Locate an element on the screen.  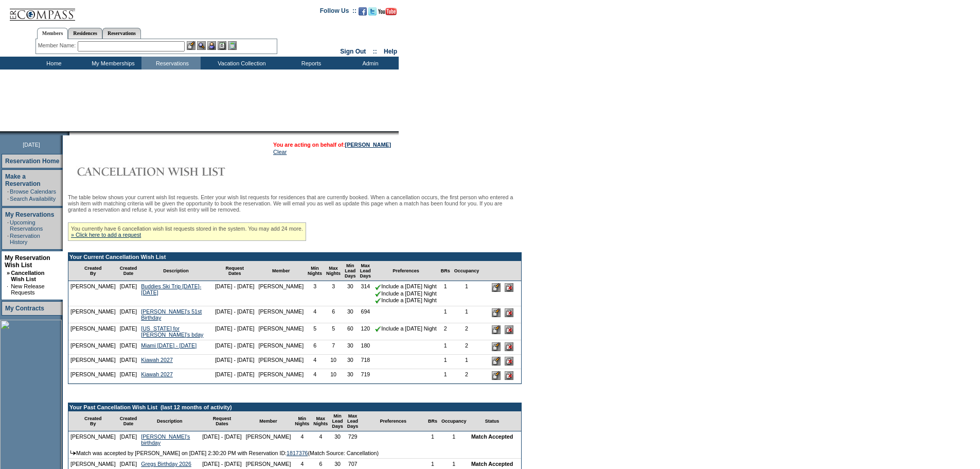
td: Occupancy is located at coordinates (454, 421).